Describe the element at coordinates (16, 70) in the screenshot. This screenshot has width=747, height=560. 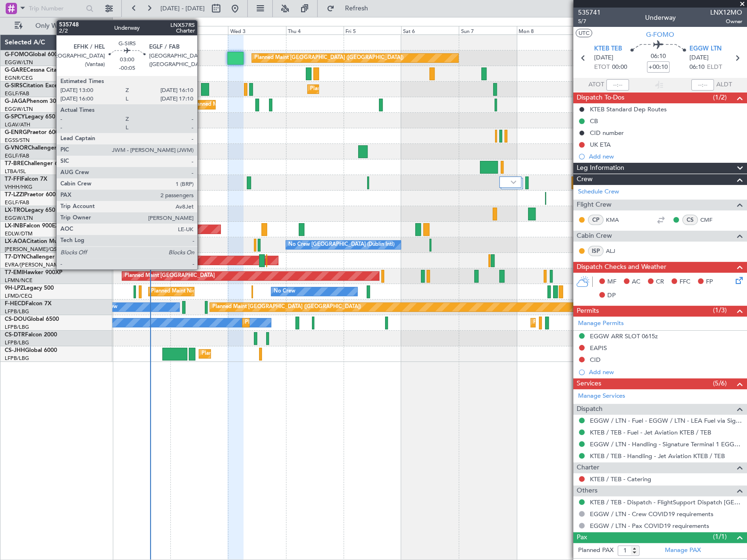
I see `span: G-GARE` at that location.